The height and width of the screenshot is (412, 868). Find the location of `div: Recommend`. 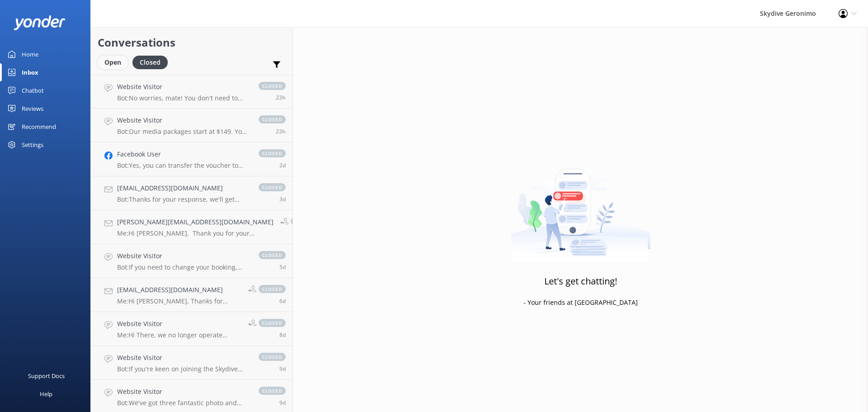

div: Recommend is located at coordinates (38, 126).